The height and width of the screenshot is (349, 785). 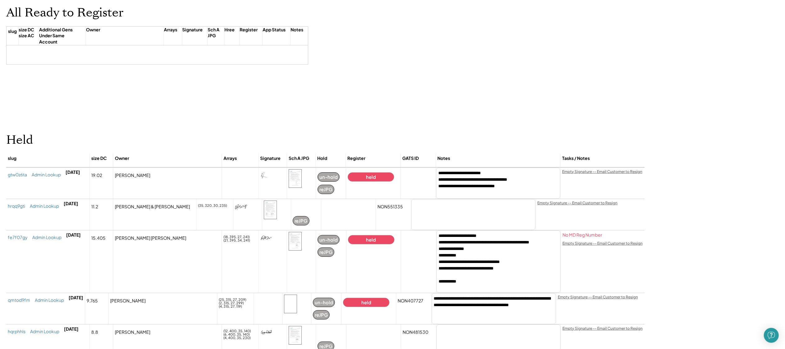 What do you see at coordinates (241, 207) in the screenshot?
I see `img: signaturePad-1719339590931.png` at bounding box center [241, 207].